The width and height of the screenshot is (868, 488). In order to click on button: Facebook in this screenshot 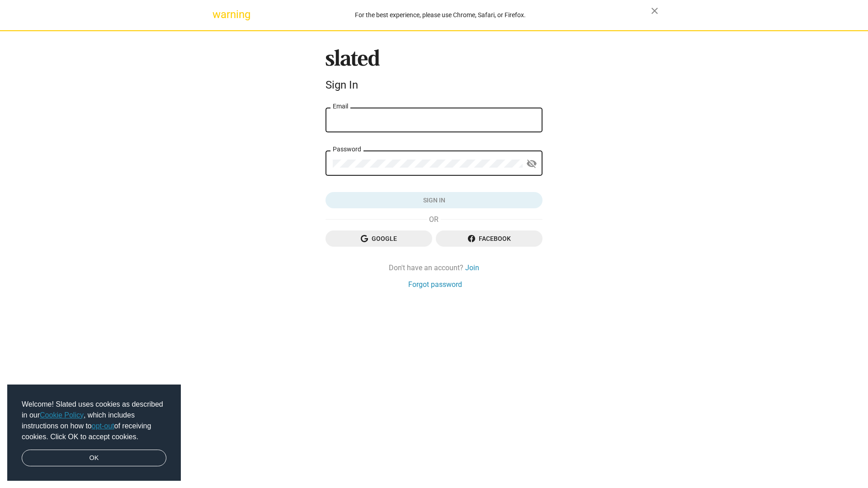, I will do `click(489, 238)`.